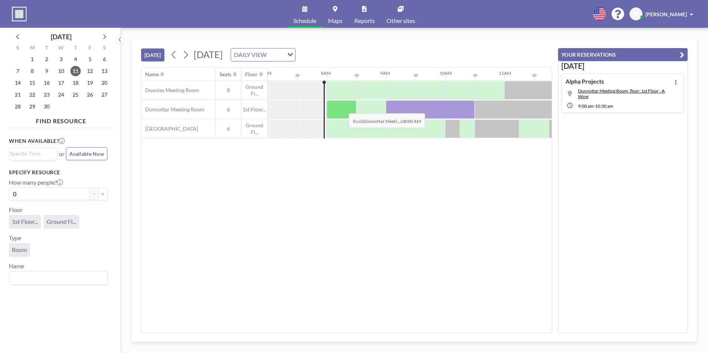 This screenshot has width=708, height=353. What do you see at coordinates (61, 95) in the screenshot?
I see `span: Wednesday, September 24, 2025` at bounding box center [61, 95].